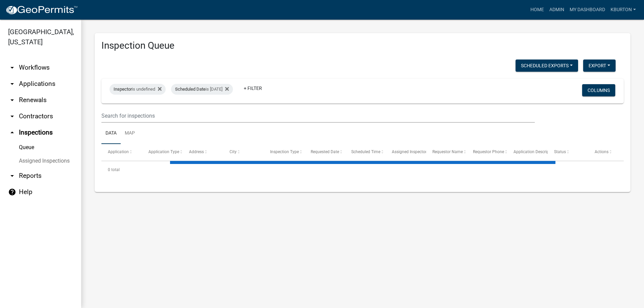  Describe the element at coordinates (203, 152) in the screenshot. I see `datatable-header-cell: Address` at that location.